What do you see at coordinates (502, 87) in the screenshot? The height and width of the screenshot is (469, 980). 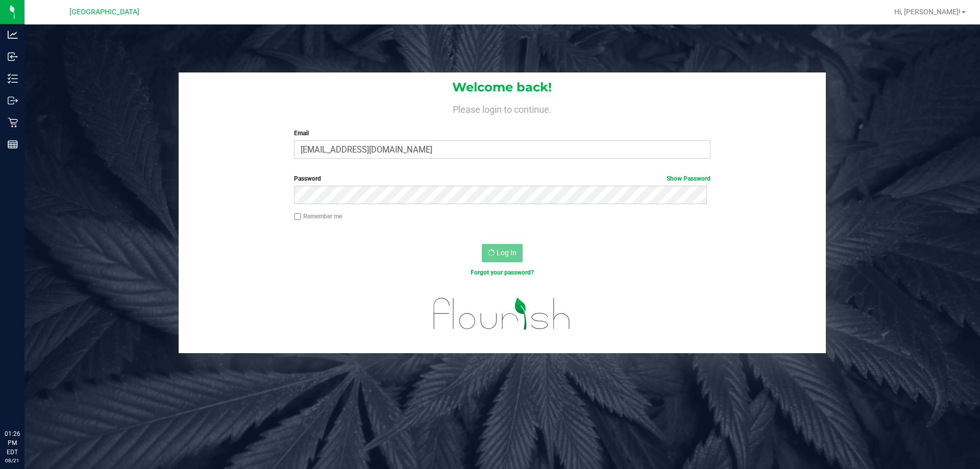 I see `h1: Welcome back!` at bounding box center [502, 87].